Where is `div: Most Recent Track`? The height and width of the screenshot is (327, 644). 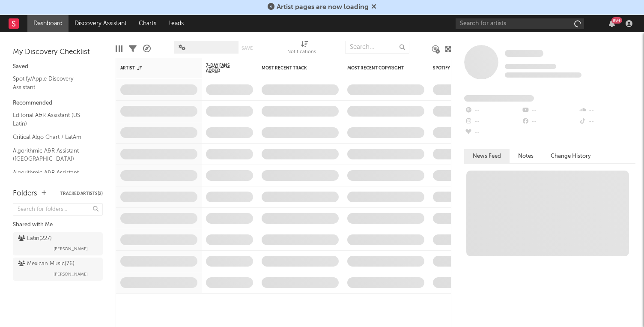 div: Most Recent Track is located at coordinates (294, 68).